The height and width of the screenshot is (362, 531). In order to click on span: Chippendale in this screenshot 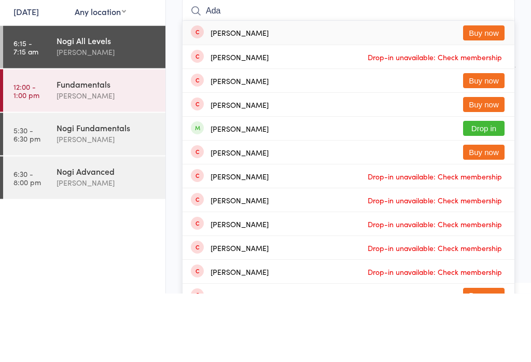, I will do `click(340, 38)`.